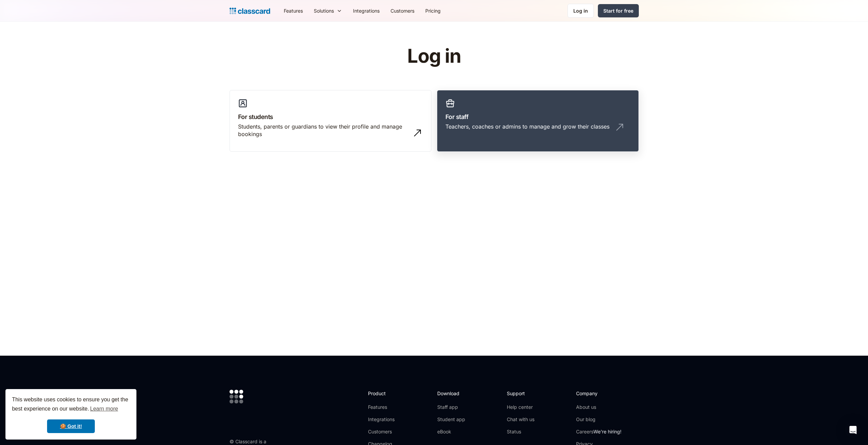 The width and height of the screenshot is (868, 445). What do you see at coordinates (580, 10) in the screenshot?
I see `div: Log in` at bounding box center [580, 10].